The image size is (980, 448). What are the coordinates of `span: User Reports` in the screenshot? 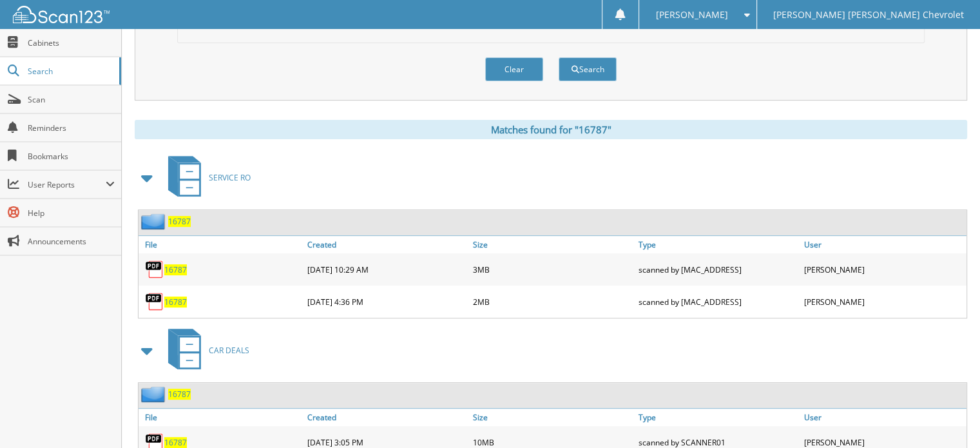 It's located at (66, 184).